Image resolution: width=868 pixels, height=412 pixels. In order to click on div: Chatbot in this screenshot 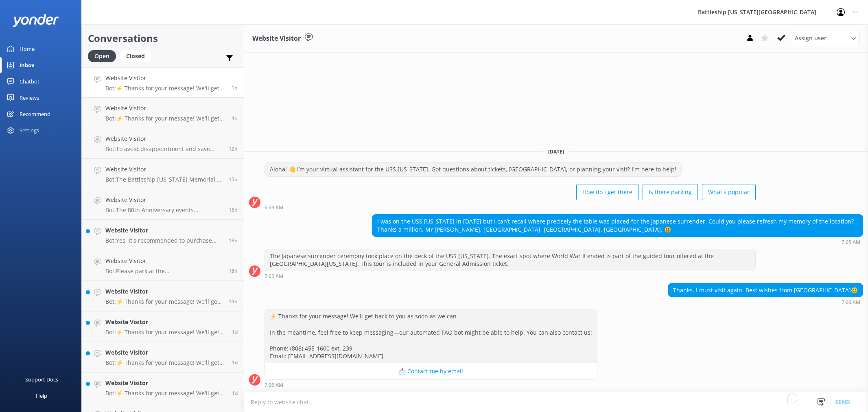, I will do `click(29, 81)`.